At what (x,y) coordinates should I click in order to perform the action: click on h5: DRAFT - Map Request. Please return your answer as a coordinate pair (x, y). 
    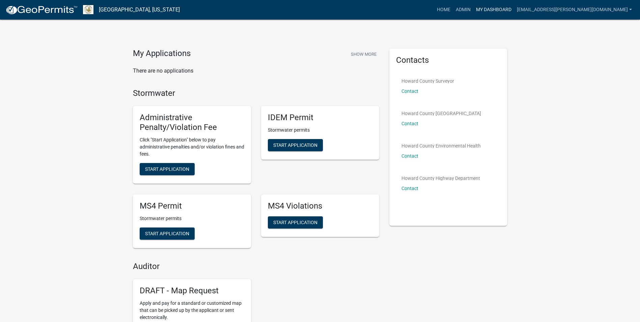
    Looking at the image, I should click on (192, 290).